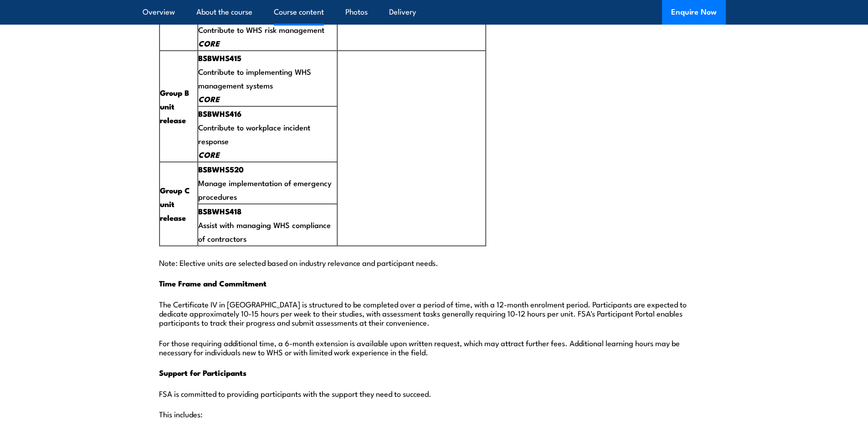  Describe the element at coordinates (434, 413) in the screenshot. I see `p: This includes:` at that location.